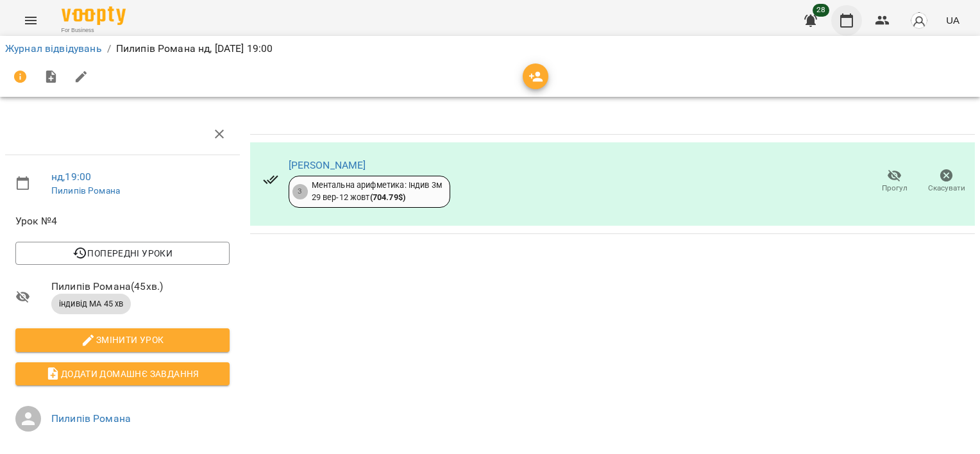  I want to click on span: 28, so click(821, 10).